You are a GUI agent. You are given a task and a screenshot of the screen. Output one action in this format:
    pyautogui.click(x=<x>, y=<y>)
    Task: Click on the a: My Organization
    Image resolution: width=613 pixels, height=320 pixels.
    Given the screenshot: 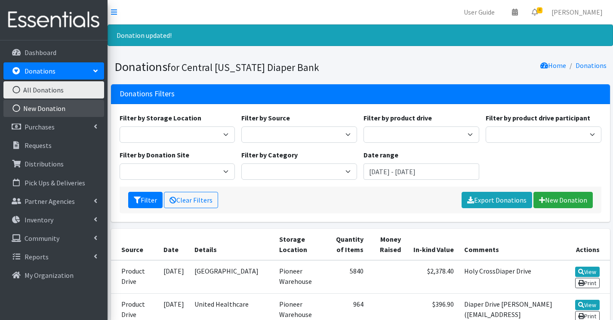 What is the action you would take?
    pyautogui.click(x=54, y=275)
    